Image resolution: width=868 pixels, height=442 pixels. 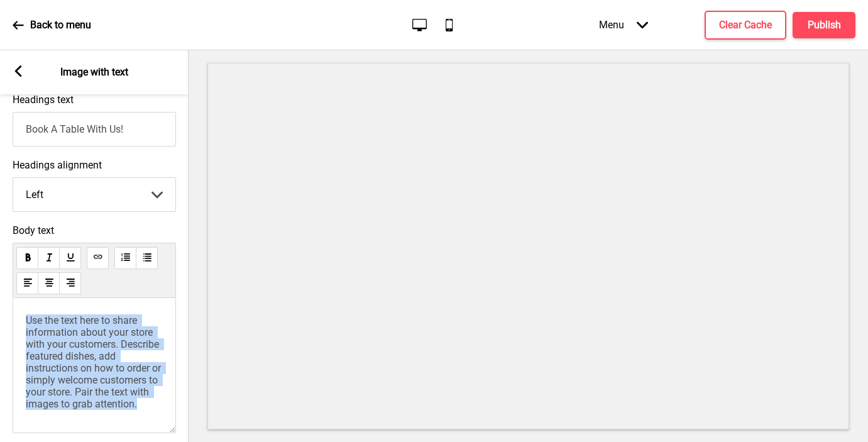 What do you see at coordinates (48, 283) in the screenshot?
I see `button: alignCenter` at bounding box center [48, 283].